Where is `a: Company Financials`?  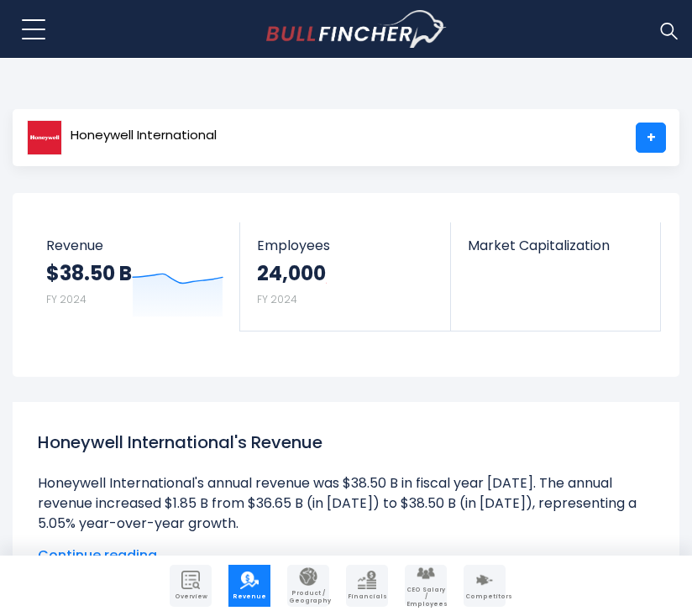 a: Company Financials is located at coordinates (367, 585).